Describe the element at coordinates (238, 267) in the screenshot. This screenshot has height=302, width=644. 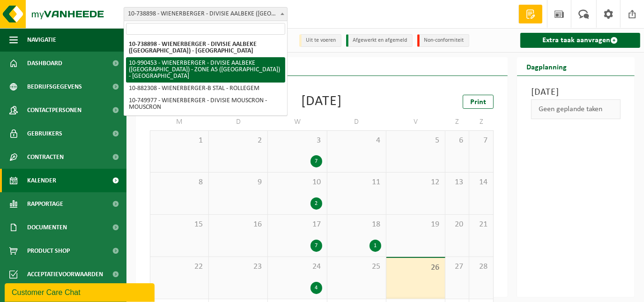
I see `span: 23` at that location.